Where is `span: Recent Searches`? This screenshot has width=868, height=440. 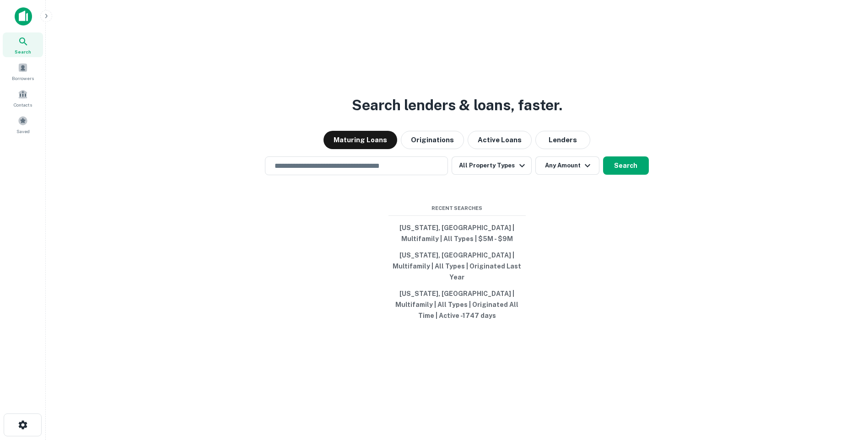
span: Recent Searches is located at coordinates (457, 208).